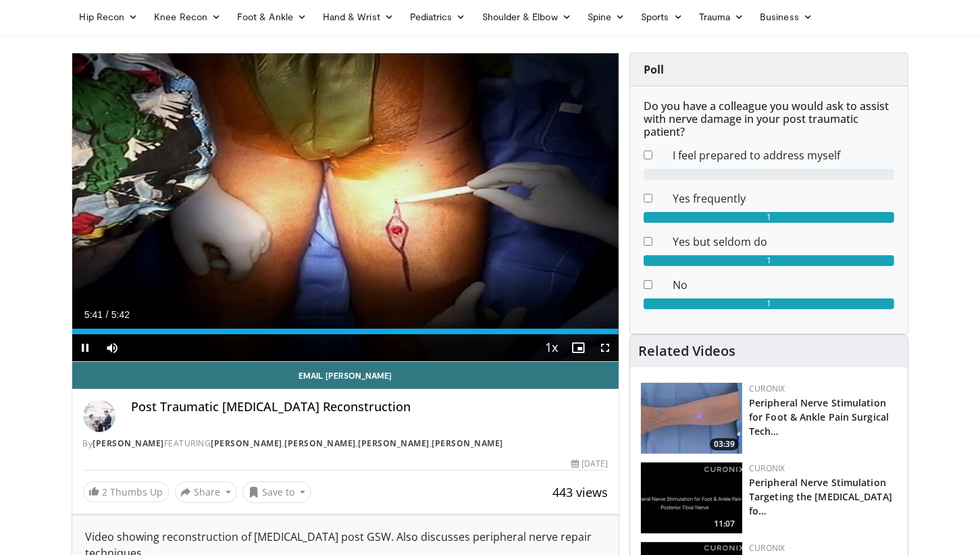 This screenshot has height=555, width=980. Describe the element at coordinates (105, 491) in the screenshot. I see `span: 2` at that location.